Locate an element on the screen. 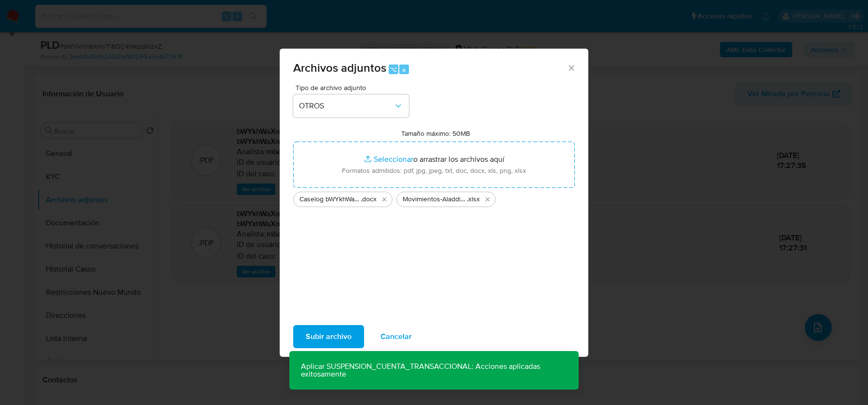 This screenshot has height=405, width=868. span: Movimientos-Aladdin-v10_1 bWYkhWaXmVTi6OC4WeppWzkZ is located at coordinates (435, 199).